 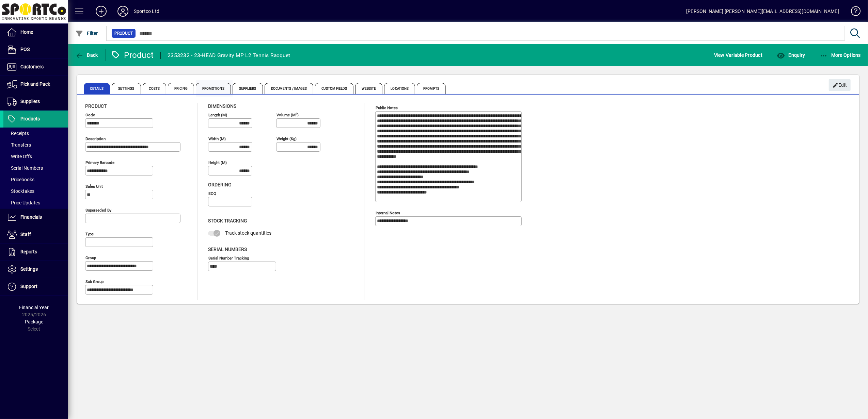 I want to click on button: View Variable Product, so click(x=738, y=55).